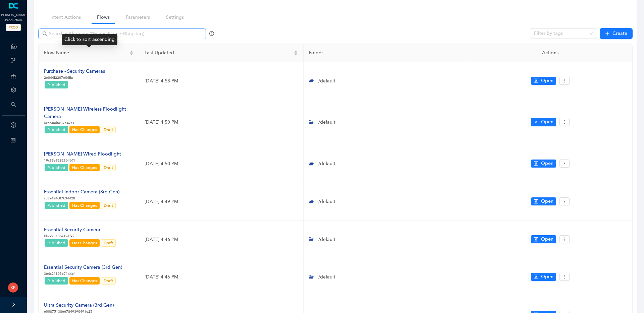 The image size is (644, 313). What do you see at coordinates (90, 40) in the screenshot?
I see `div: Click to sort ascending` at bounding box center [90, 40].